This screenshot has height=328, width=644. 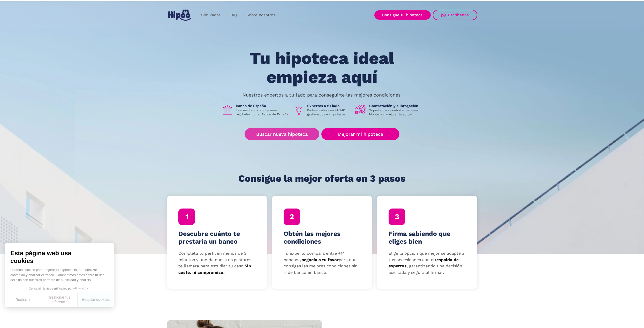 What do you see at coordinates (396, 106) in the screenshot?
I see `h1: Contratación y subrogación` at bounding box center [396, 106].